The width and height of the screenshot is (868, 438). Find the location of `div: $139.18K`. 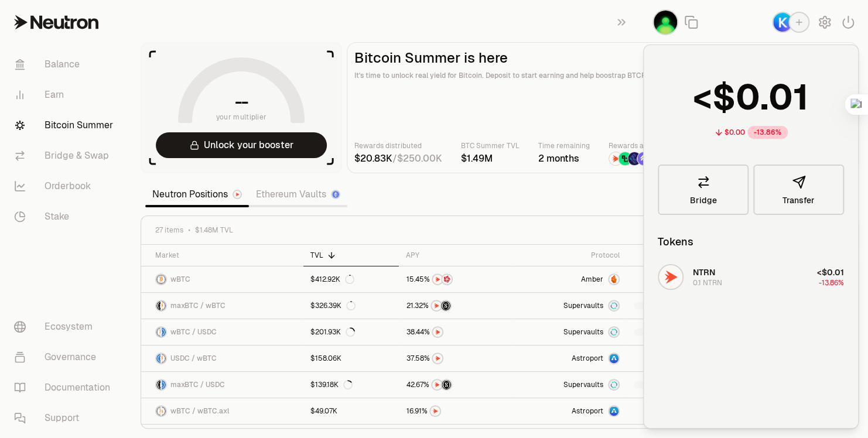

div: $139.18K is located at coordinates (332, 385).